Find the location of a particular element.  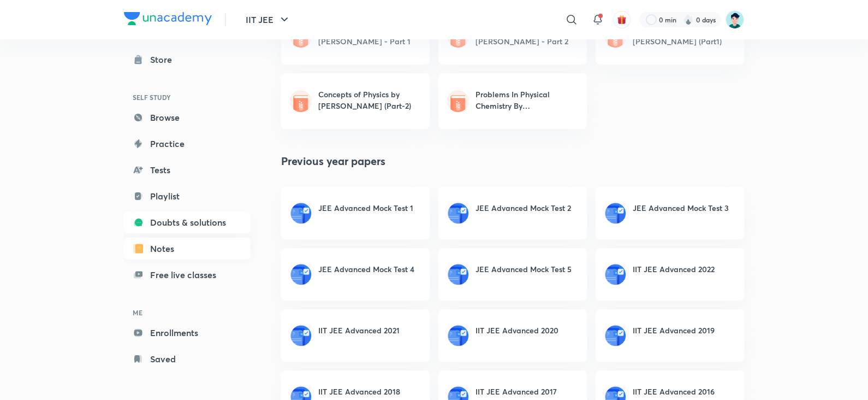

h6: IIT JEE Advanced 2019 is located at coordinates (673, 330).